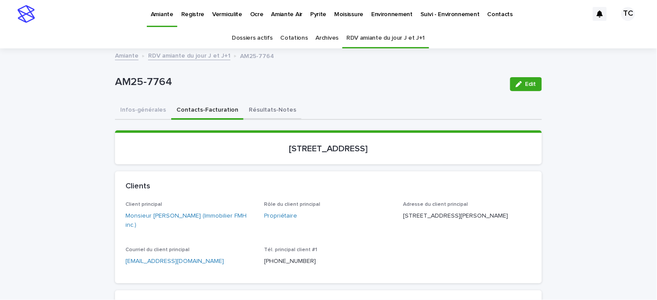 The width and height of the screenshot is (657, 300). I want to click on button: Edit, so click(526, 84).